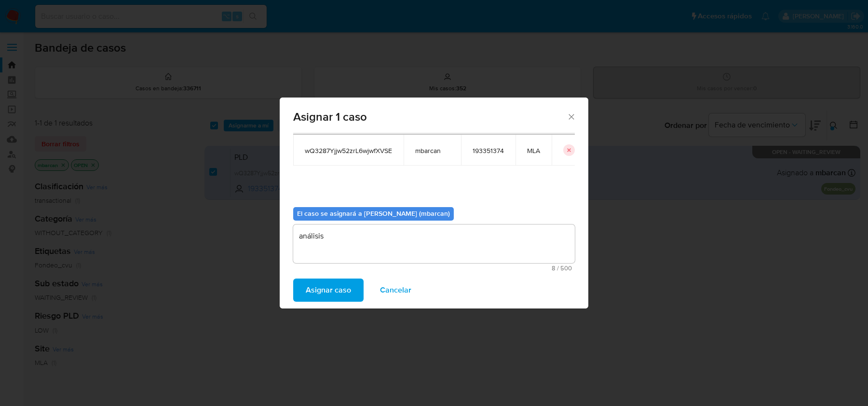  I want to click on span: MLA, so click(533, 151).